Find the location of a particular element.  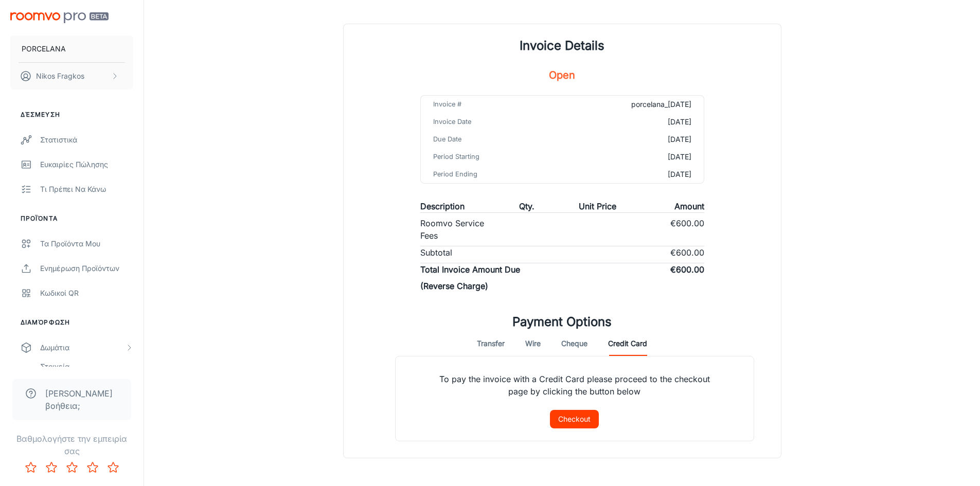

button: Transfer is located at coordinates (491, 344).